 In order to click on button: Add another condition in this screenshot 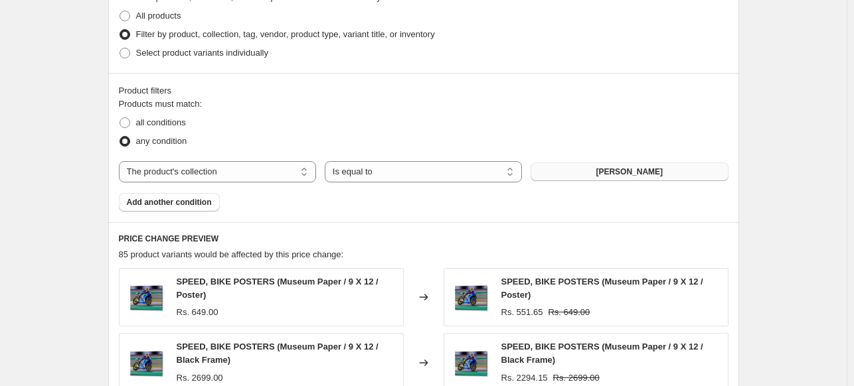, I will do `click(169, 203)`.